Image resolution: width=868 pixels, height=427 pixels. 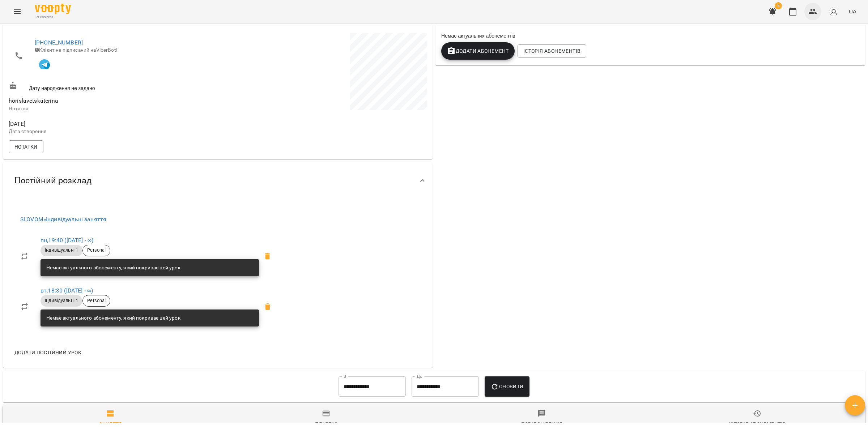 What do you see at coordinates (507, 386) in the screenshot?
I see `span: Оновити` at bounding box center [507, 386].